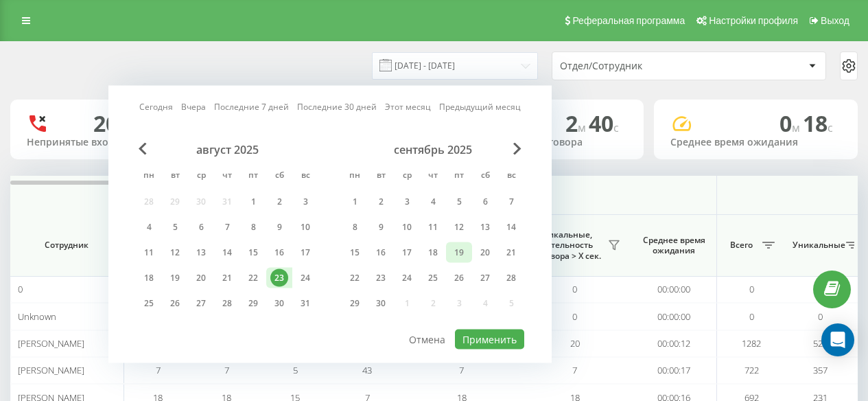 The width and height of the screenshot is (868, 401). Describe the element at coordinates (306, 227) in the screenshot. I see `div: 10` at that location.